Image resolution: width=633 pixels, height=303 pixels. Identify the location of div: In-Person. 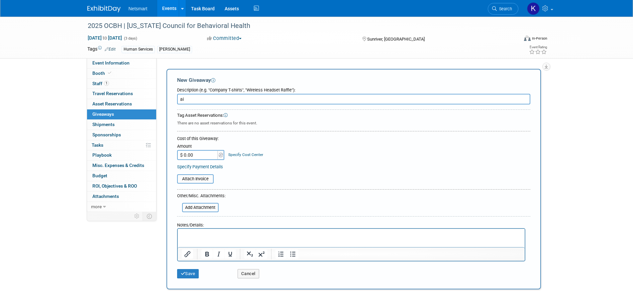
(540, 38).